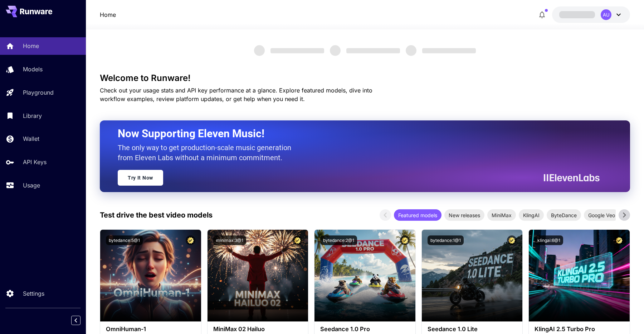 The height and width of the screenshot is (334, 644). Describe the element at coordinates (33, 69) in the screenshot. I see `p: Models` at that location.